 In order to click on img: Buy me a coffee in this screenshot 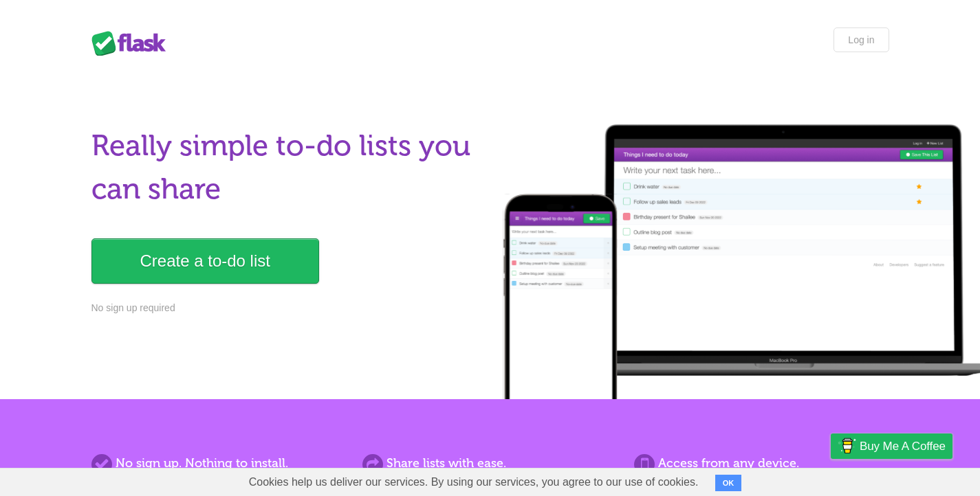, I will do `click(846, 446)`.